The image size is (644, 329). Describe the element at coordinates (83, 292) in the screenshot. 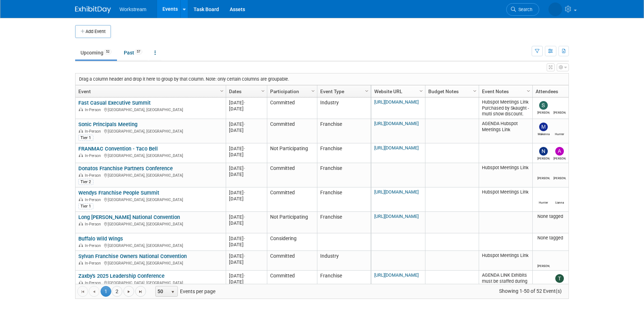

I see `span: Go to the first page` at that location.